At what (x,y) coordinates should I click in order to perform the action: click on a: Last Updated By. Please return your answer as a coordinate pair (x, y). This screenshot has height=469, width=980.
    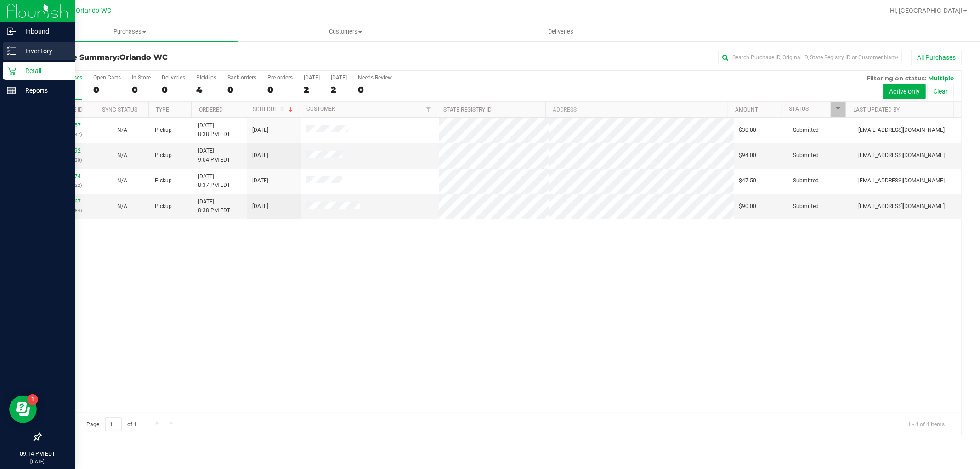
    Looking at the image, I should click on (876, 110).